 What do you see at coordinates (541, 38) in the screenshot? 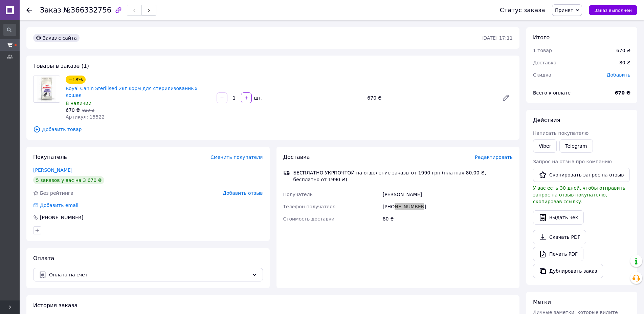
I see `span: Итого` at bounding box center [541, 38].